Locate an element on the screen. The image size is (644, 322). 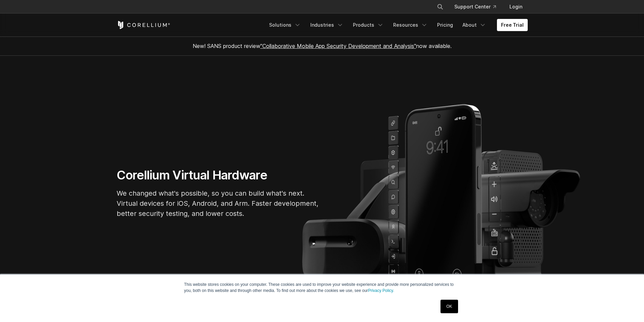
a: Privacy Policy. is located at coordinates (381, 291).